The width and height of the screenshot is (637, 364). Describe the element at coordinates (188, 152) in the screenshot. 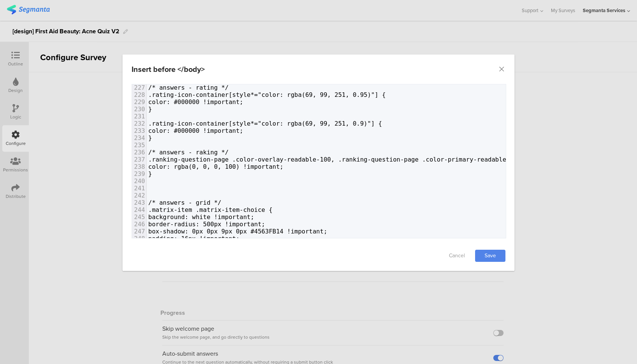

I see `span: /* answers - raking */` at that location.